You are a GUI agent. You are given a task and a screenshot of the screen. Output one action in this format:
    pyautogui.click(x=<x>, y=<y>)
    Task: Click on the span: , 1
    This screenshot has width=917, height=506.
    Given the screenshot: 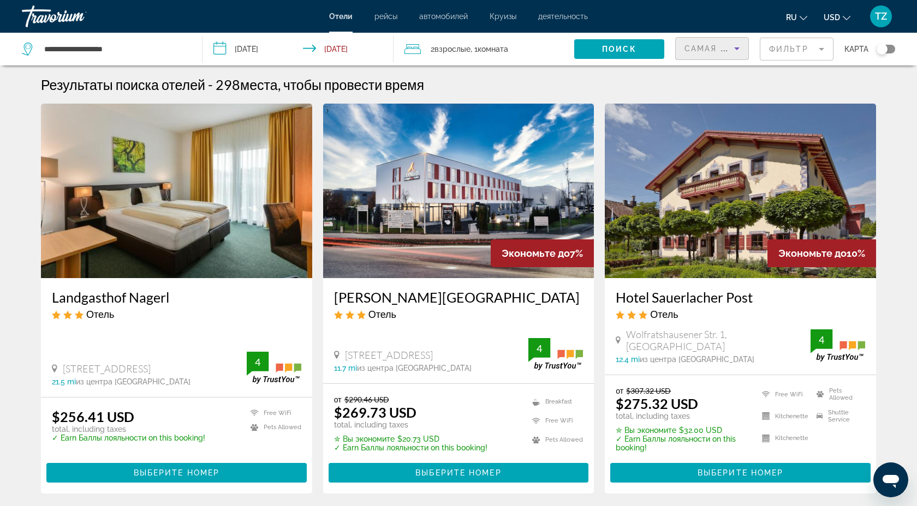 What is the action you would take?
    pyautogui.click(x=489, y=49)
    